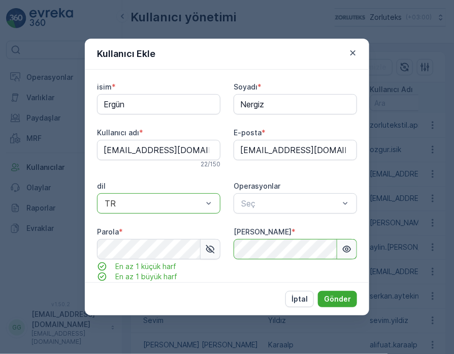 Image resolution: width=454 pixels, height=354 pixels. Describe the element at coordinates (300, 299) in the screenshot. I see `button: İptal` at that location.